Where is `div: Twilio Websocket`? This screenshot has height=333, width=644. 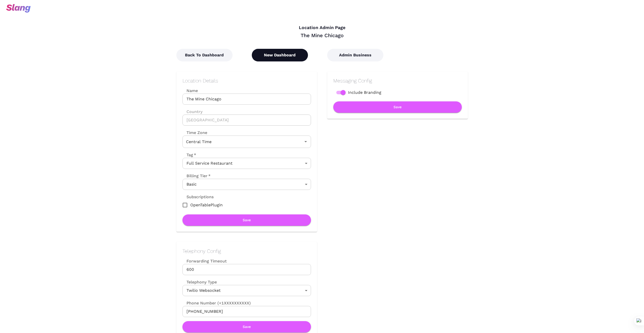 div: Twilio Websocket is located at coordinates (247, 291).